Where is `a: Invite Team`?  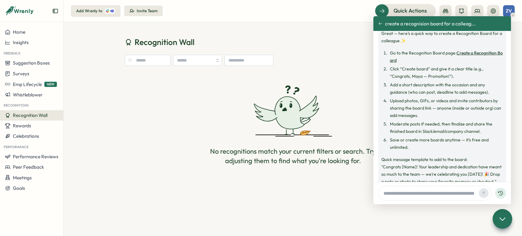
a: Invite Team is located at coordinates (143, 11).